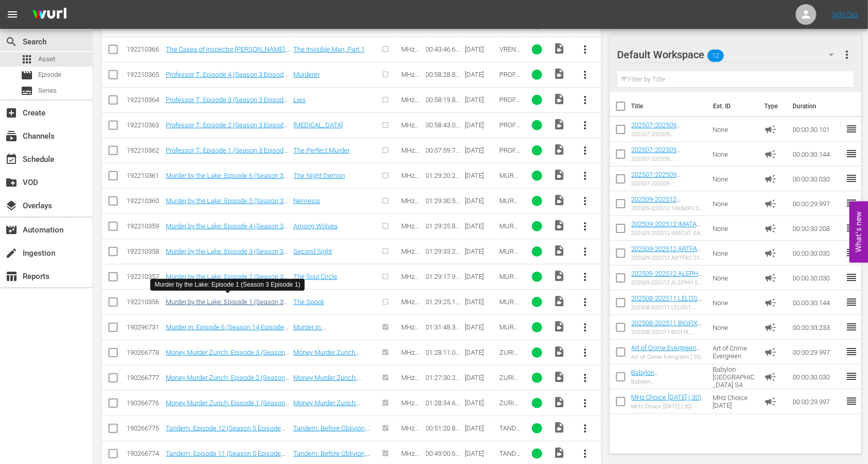 This screenshot has width=868, height=464. I want to click on a: Professor T: Episode 1 (Season 3 Episode 1), so click(226, 155).